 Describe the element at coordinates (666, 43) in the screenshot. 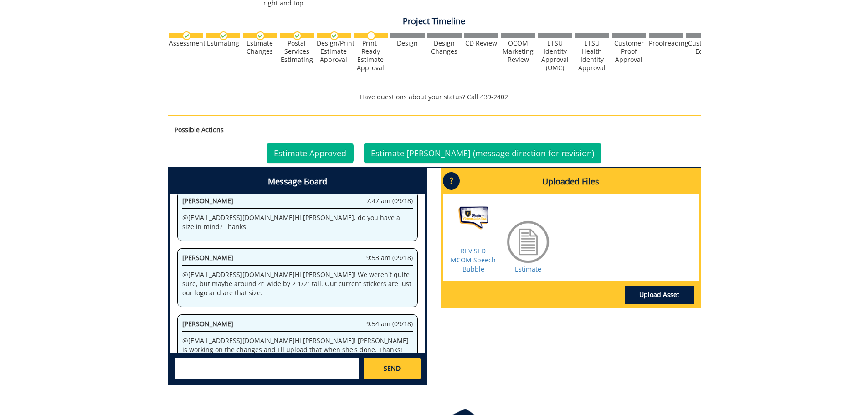

I see `div: Proofreading` at that location.